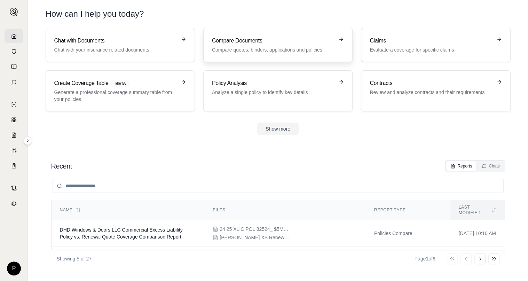 This screenshot has height=281, width=528. Describe the element at coordinates (74, 259) in the screenshot. I see `p: Showing 5 of 27` at that location.